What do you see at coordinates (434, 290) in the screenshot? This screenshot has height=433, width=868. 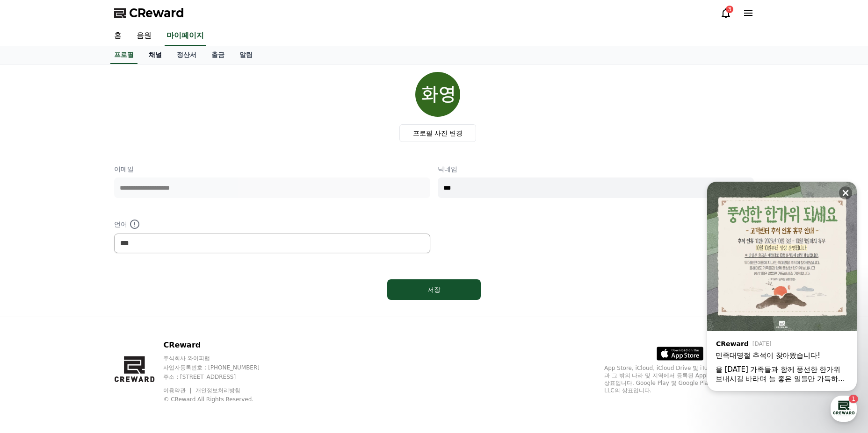 I see `div: 저장` at bounding box center [434, 290].